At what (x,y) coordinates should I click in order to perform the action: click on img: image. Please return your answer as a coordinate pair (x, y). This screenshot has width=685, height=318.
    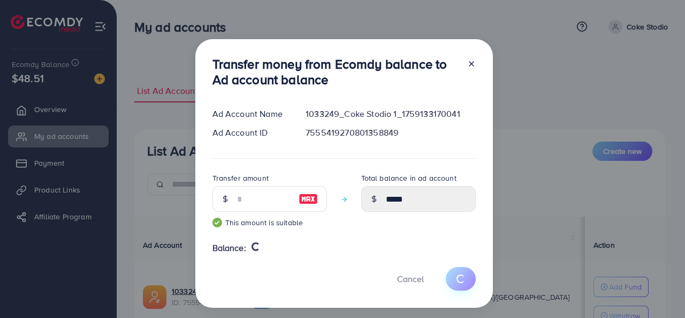
    Looking at the image, I should click on (308, 199).